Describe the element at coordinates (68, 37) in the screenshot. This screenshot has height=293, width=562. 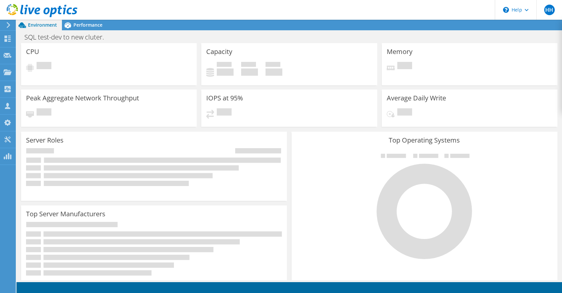
I see `h1: SQL test-dev to new cluter.` at that location.